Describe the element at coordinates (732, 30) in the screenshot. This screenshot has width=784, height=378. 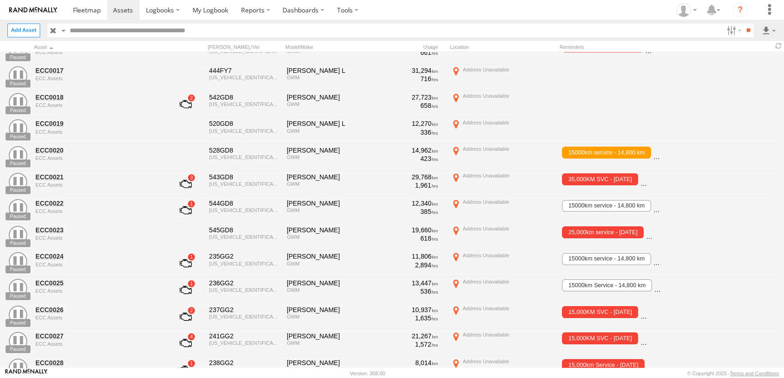
I see `label: Search Filter Options` at that location.